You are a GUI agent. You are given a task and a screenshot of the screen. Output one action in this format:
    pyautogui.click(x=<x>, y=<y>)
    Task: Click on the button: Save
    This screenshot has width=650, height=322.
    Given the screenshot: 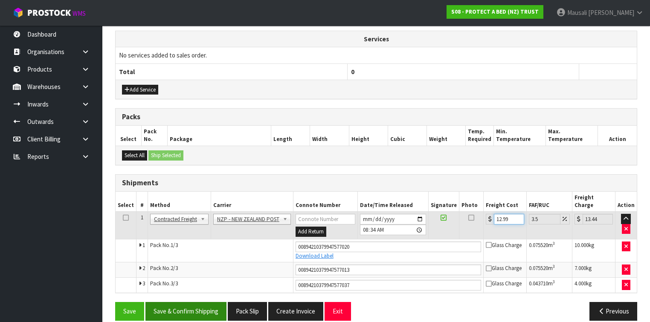 What is the action you would take?
    pyautogui.click(x=130, y=311)
    